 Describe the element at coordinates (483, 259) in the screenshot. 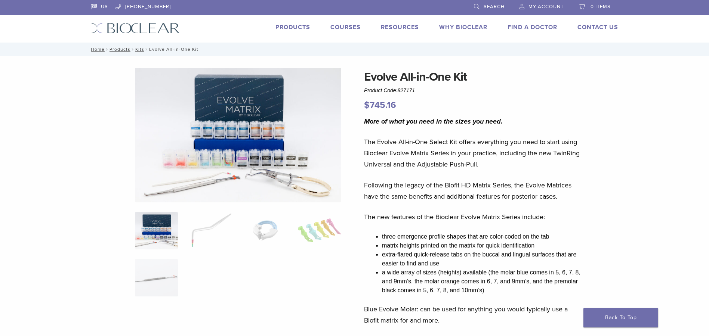

I see `li: extra-flared quick-release tabs on the buccal and lingual surfaces that are easier to find and use` at that location.